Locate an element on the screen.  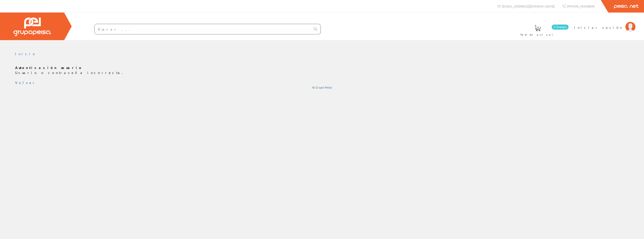
a: Inicio is located at coordinates (26, 54).